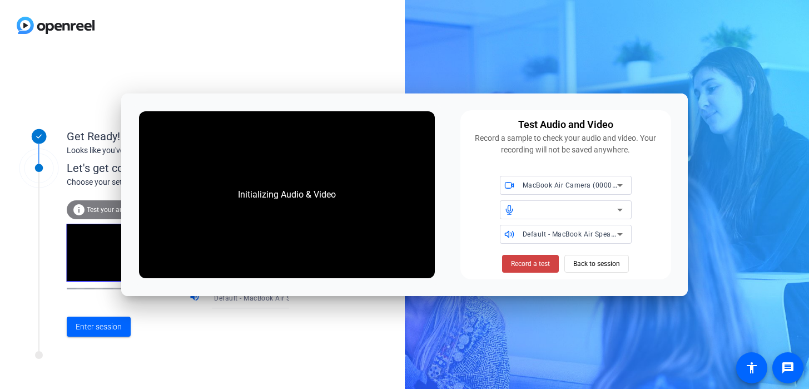 The image size is (809, 389). Describe the element at coordinates (597, 264) in the screenshot. I see `span: Back to session` at that location.